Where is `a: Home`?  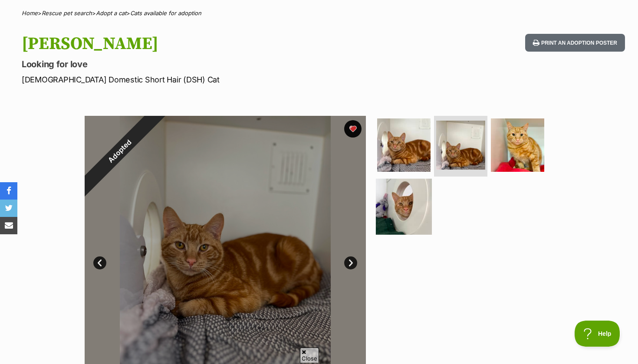 a: Home is located at coordinates (30, 13).